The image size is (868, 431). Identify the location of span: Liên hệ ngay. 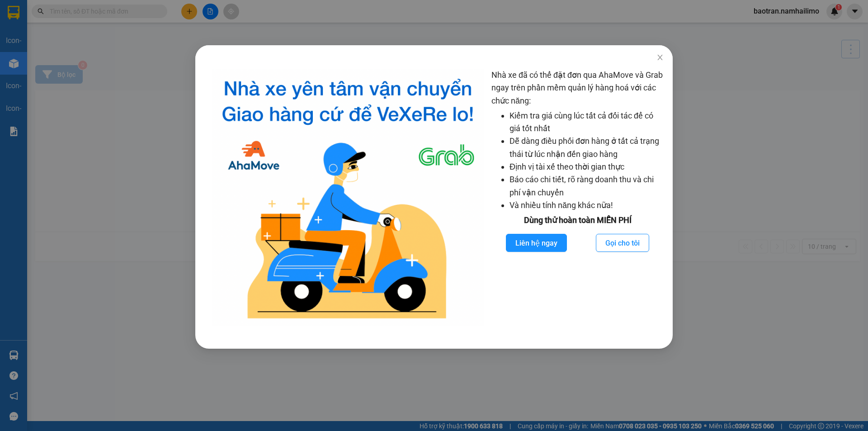
(536, 243).